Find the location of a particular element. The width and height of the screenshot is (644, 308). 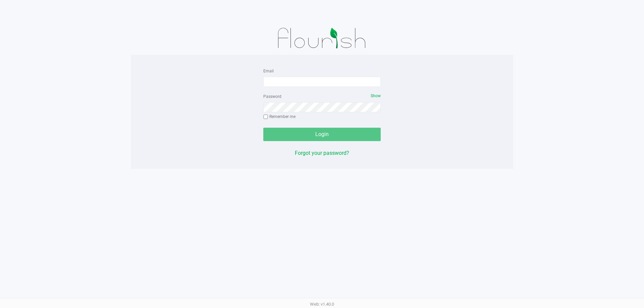

span: Show is located at coordinates (376, 96).